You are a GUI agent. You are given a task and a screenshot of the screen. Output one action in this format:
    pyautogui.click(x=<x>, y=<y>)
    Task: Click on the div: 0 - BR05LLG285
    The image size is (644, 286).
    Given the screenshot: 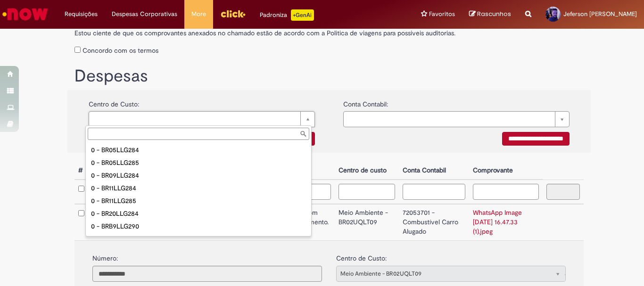 What is the action you would take?
    pyautogui.click(x=198, y=163)
    